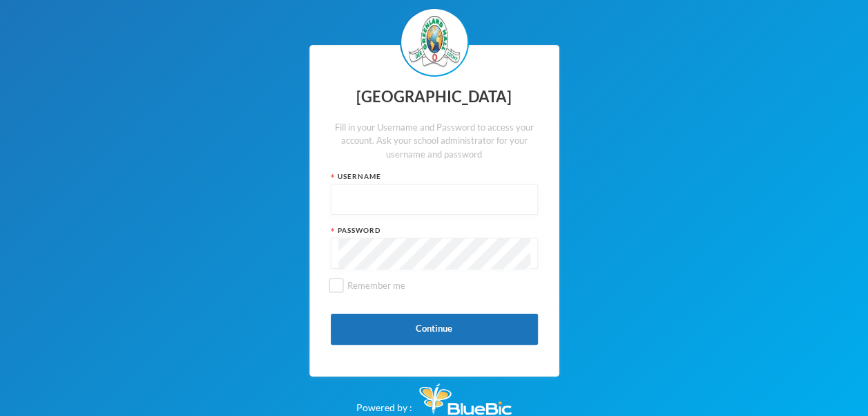 This screenshot has width=868, height=416. Describe the element at coordinates (434, 230) in the screenshot. I see `div: Password` at that location.